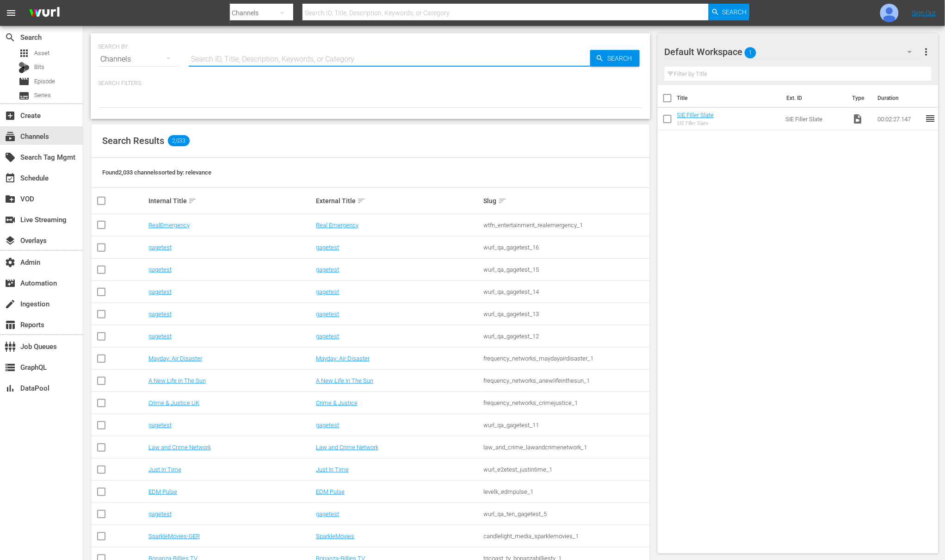 This screenshot has width=945, height=560. Describe the element at coordinates (133, 141) in the screenshot. I see `span: Search Results` at that location.